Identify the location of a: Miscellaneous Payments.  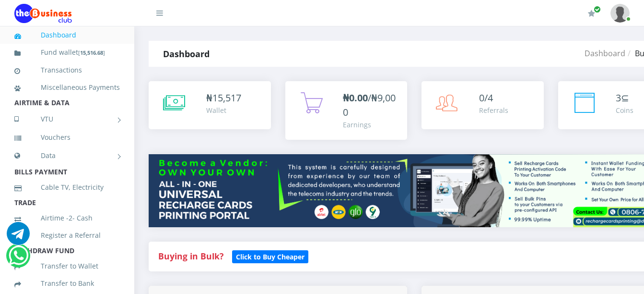
(67, 87).